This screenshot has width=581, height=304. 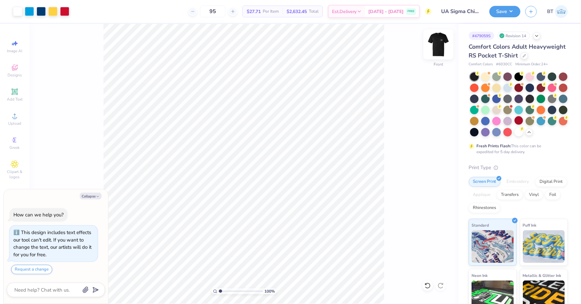 What do you see at coordinates (551, 182) in the screenshot?
I see `div: Digital Print` at bounding box center [551, 182].